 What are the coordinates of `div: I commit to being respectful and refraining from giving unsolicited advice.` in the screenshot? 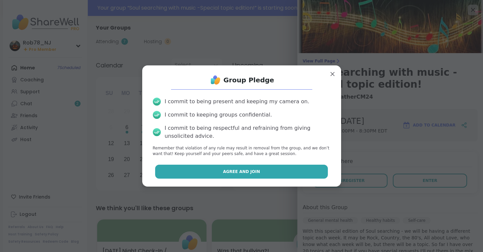 It's located at (248, 132).